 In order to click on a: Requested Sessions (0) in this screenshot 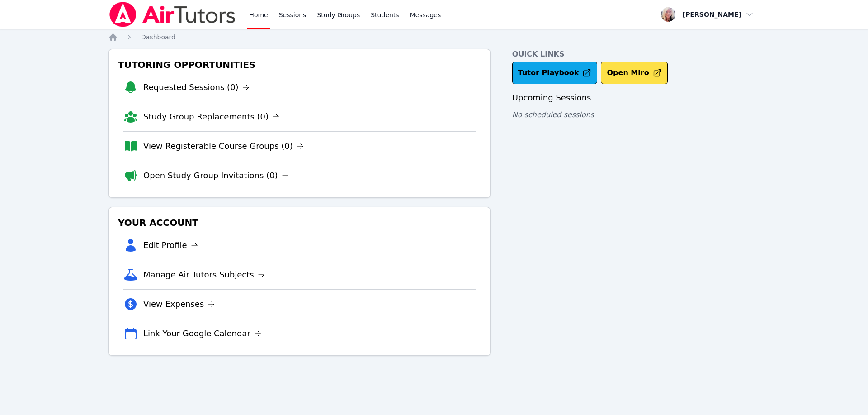, I will do `click(196, 88)`.